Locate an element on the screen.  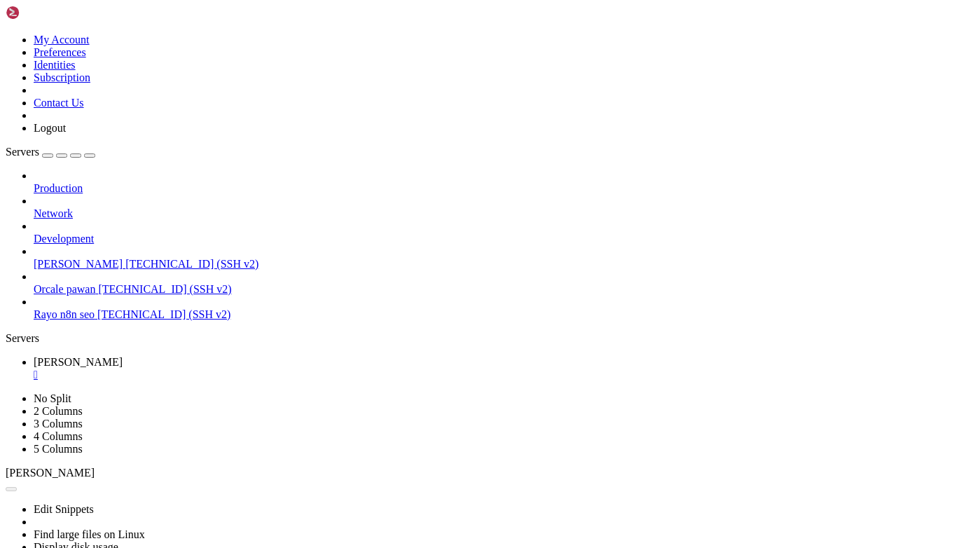
span: Development is located at coordinates (63, 238).